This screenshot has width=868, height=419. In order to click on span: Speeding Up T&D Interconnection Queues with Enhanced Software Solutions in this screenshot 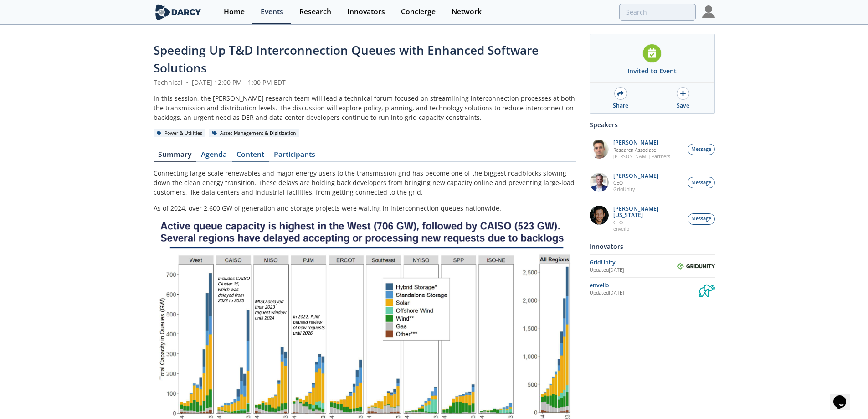, I will do `click(346, 58)`.